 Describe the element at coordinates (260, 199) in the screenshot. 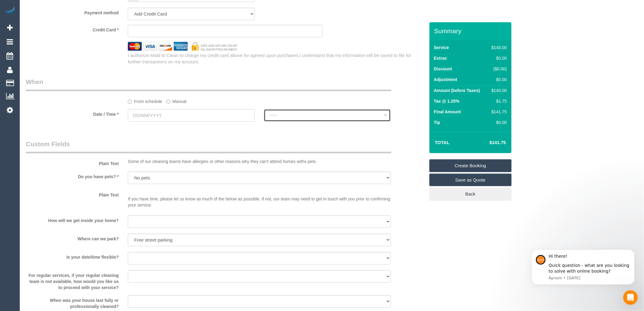

I see `p: If you have time, please let us know as much of the below as possible. If not, our team may need ...` at that location.